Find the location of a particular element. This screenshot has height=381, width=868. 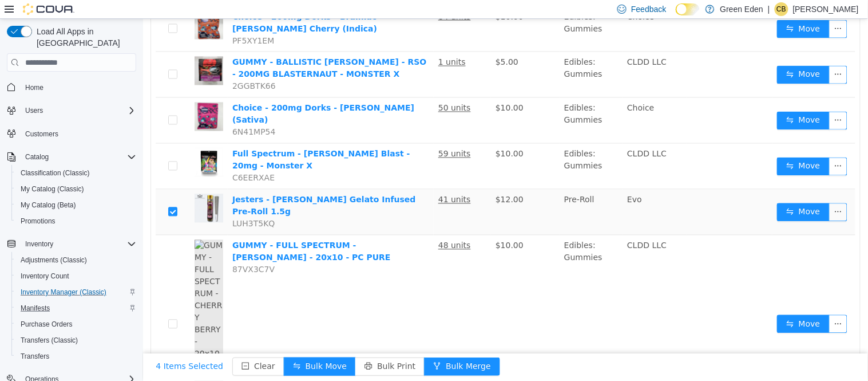

a: Inventory Manager (Classic) is located at coordinates (63, 292).